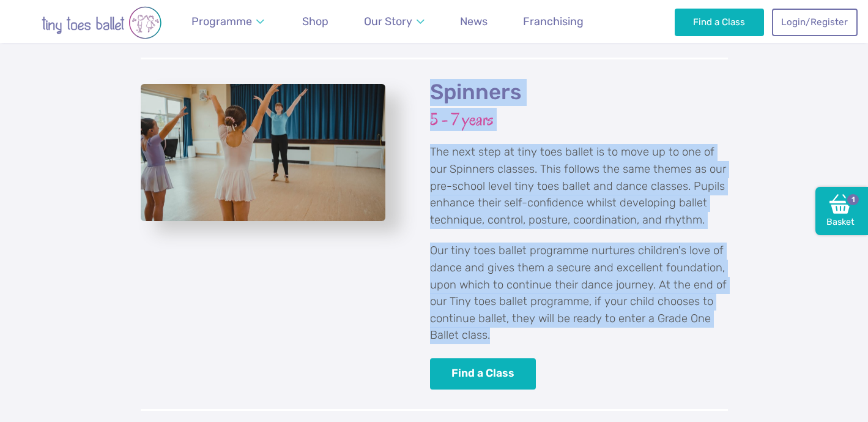 This screenshot has height=422, width=868. What do you see at coordinates (101, 23) in the screenshot?
I see `img: tiny toes ballet` at bounding box center [101, 23].